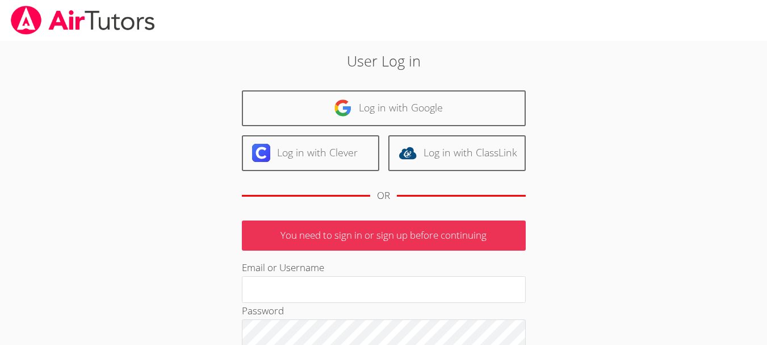 This screenshot has width=767, height=345. I want to click on a: Log in with ClassLink, so click(457, 153).